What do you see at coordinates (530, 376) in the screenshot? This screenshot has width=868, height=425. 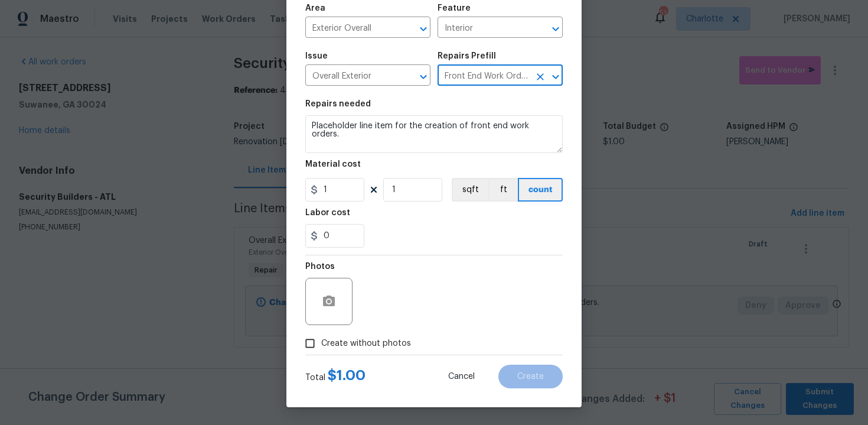 I see `span: Create` at bounding box center [530, 376].